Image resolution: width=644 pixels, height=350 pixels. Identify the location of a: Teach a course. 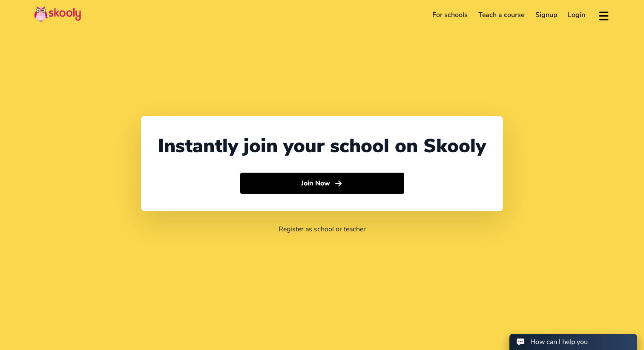
(501, 15).